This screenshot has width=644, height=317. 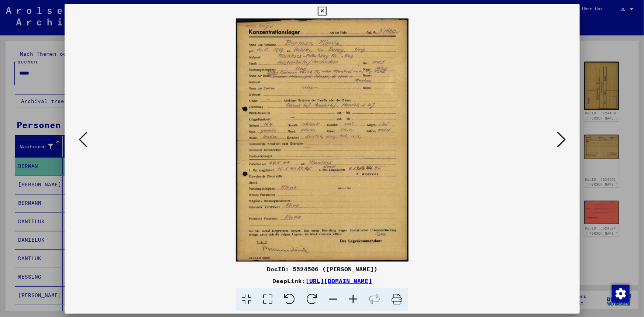 What do you see at coordinates (322, 281) in the screenshot?
I see `div: DeepLink:` at bounding box center [322, 281].